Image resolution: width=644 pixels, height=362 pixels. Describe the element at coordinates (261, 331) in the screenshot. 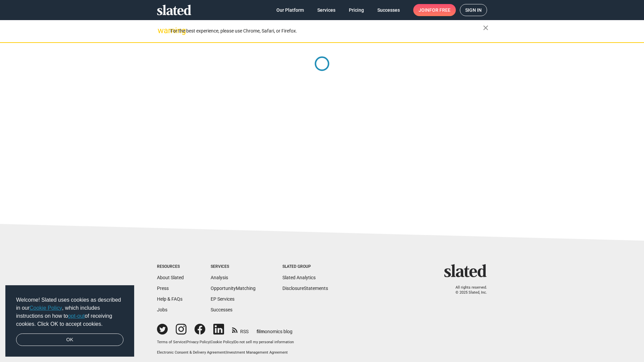

I see `span: film` at that location.